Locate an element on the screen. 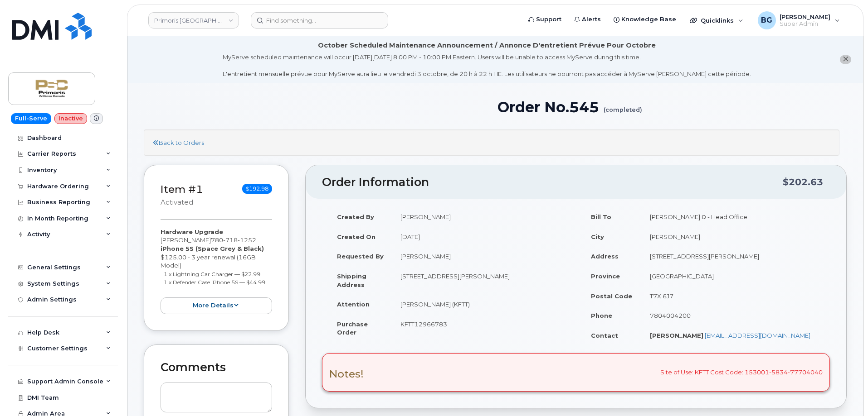  strong: Province is located at coordinates (605, 276).